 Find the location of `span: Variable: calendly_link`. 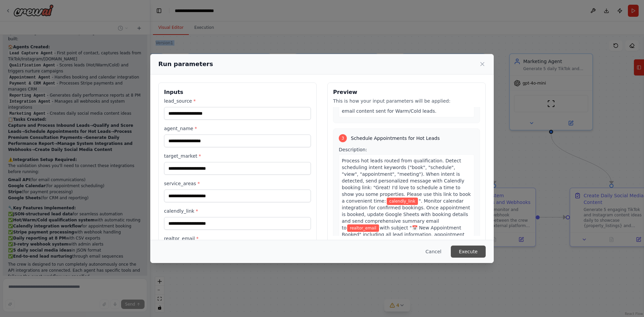

span: Variable: calendly_link is located at coordinates (402, 201).